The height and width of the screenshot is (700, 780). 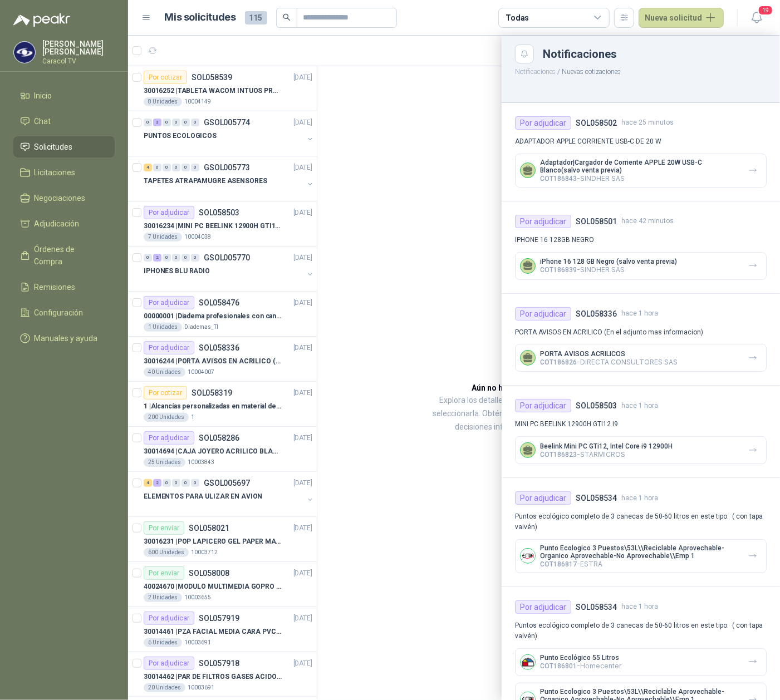 What do you see at coordinates (287, 18) in the screenshot?
I see `span: search` at bounding box center [287, 18].